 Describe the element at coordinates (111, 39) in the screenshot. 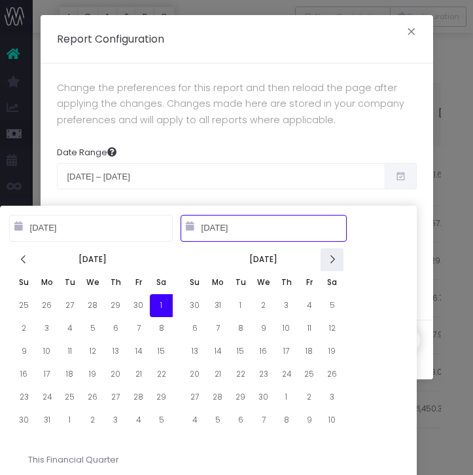

I see `h5: Report Configuration` at that location.